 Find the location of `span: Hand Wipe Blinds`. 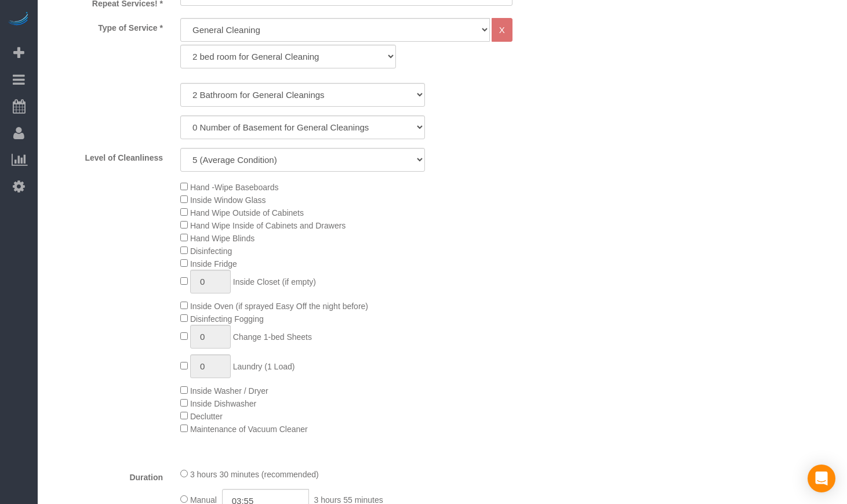

span: Hand Wipe Blinds is located at coordinates (222, 239).